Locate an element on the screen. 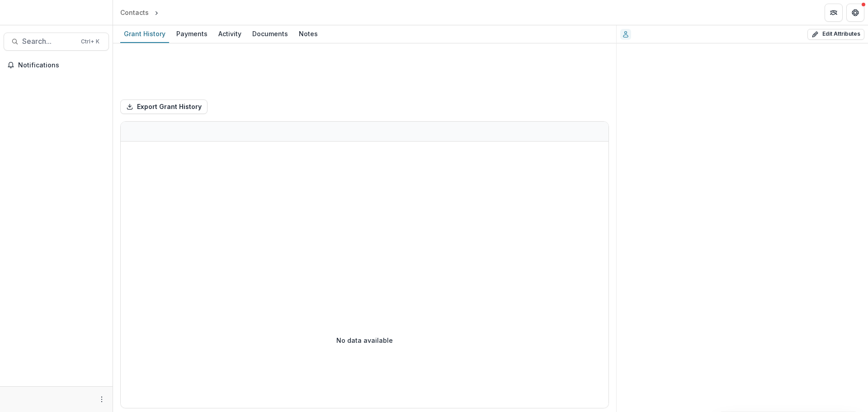 This screenshot has width=868, height=412. button: Partners is located at coordinates (833, 13).